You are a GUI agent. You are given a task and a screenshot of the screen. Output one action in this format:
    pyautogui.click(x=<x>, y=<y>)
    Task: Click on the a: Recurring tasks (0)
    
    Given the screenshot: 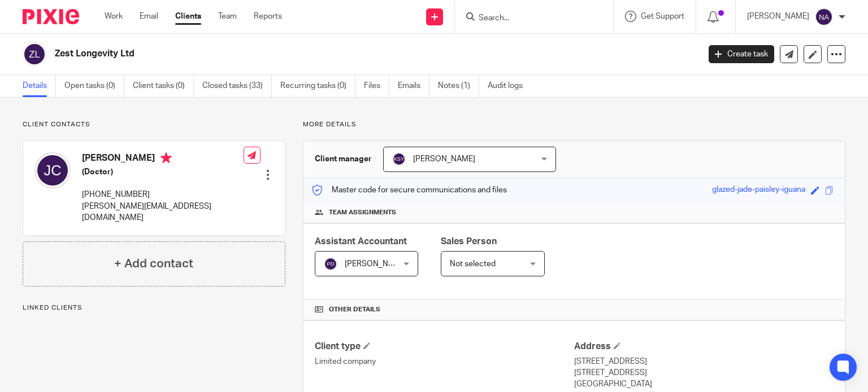 What is the action you would take?
    pyautogui.click(x=318, y=86)
    